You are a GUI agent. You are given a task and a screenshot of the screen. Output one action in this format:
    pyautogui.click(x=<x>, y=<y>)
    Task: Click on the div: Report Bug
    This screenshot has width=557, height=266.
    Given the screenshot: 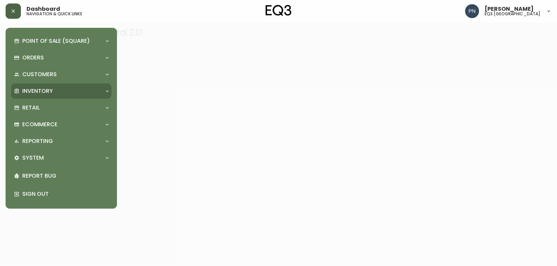 What is the action you would take?
    pyautogui.click(x=61, y=176)
    